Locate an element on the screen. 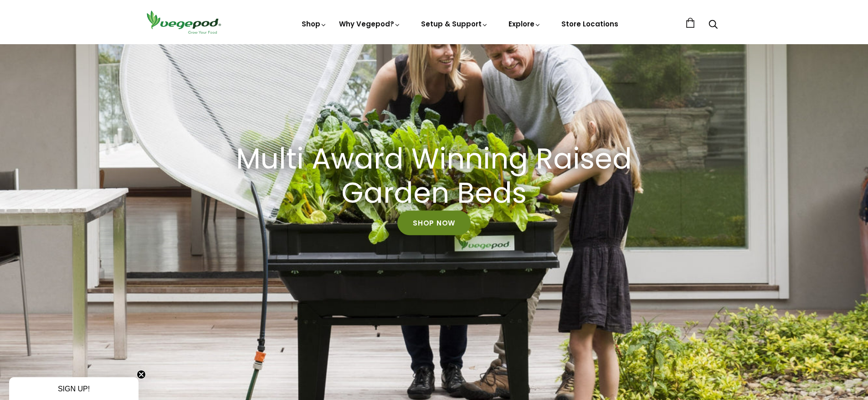 The height and width of the screenshot is (400, 868). a: Setup & Support is located at coordinates (455, 23).